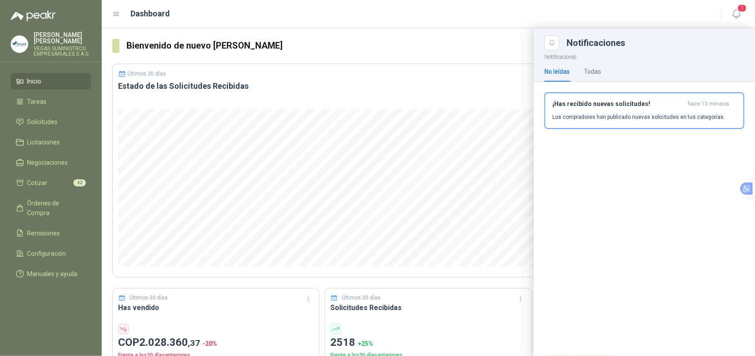  What do you see at coordinates (644, 56) in the screenshot?
I see `p: Notificaciones` at bounding box center [644, 56].